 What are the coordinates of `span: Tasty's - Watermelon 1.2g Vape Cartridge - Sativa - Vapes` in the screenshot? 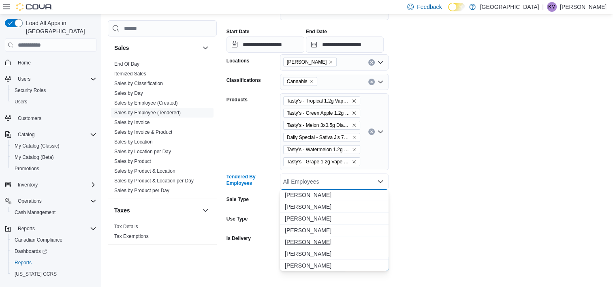 It's located at (322, 150).